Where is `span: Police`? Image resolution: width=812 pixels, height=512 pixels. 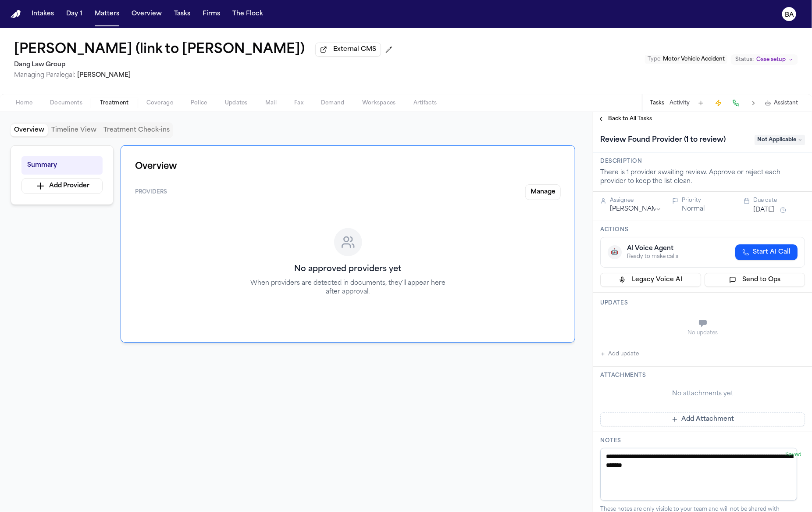
span: Police is located at coordinates (199, 103).